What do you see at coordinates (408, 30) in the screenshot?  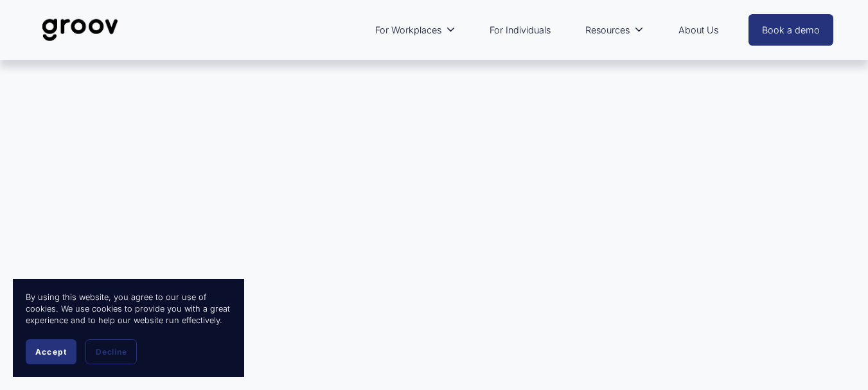 I see `span: For Workplaces` at bounding box center [408, 30].